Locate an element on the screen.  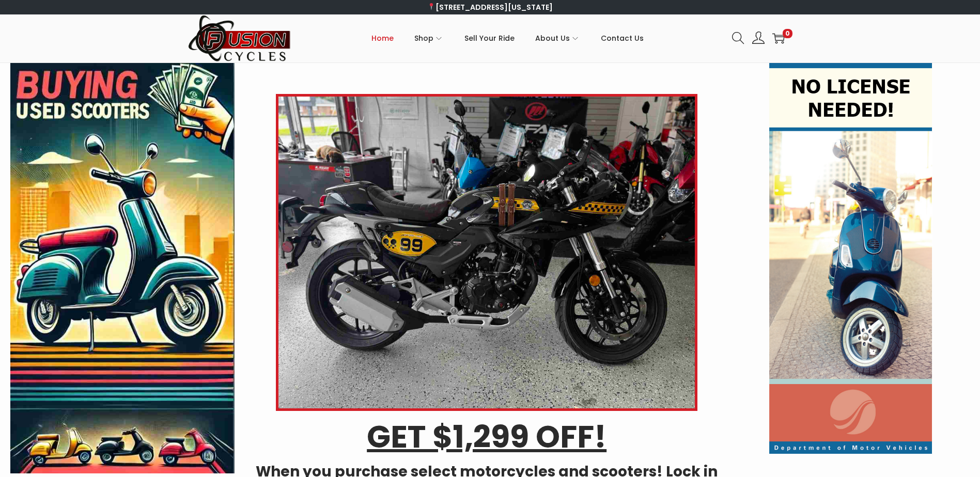
a: 0 is located at coordinates (778, 38).